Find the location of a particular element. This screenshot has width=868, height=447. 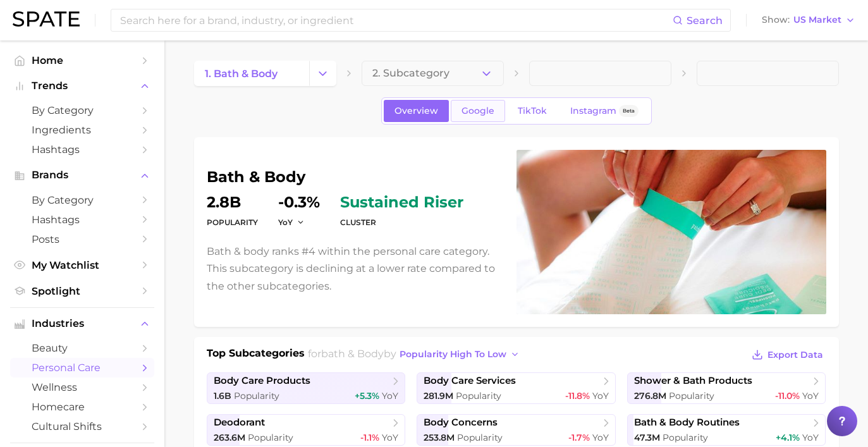

dt: cluster is located at coordinates (401, 223).